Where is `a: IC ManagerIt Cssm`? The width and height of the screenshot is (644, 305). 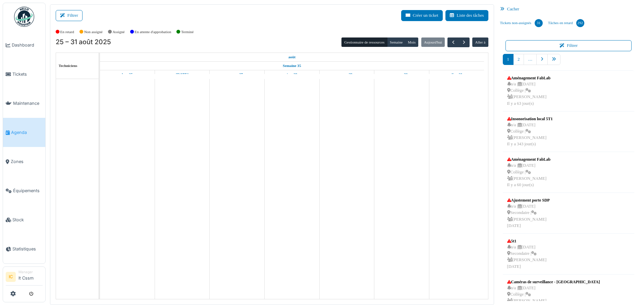
a: IC ManagerIt Cssm is located at coordinates (24, 278).